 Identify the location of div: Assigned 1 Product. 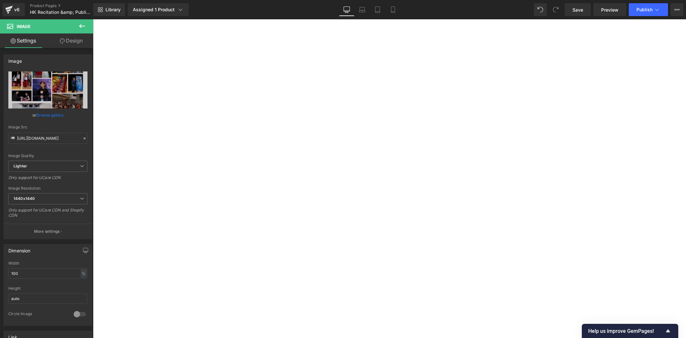
(158, 10).